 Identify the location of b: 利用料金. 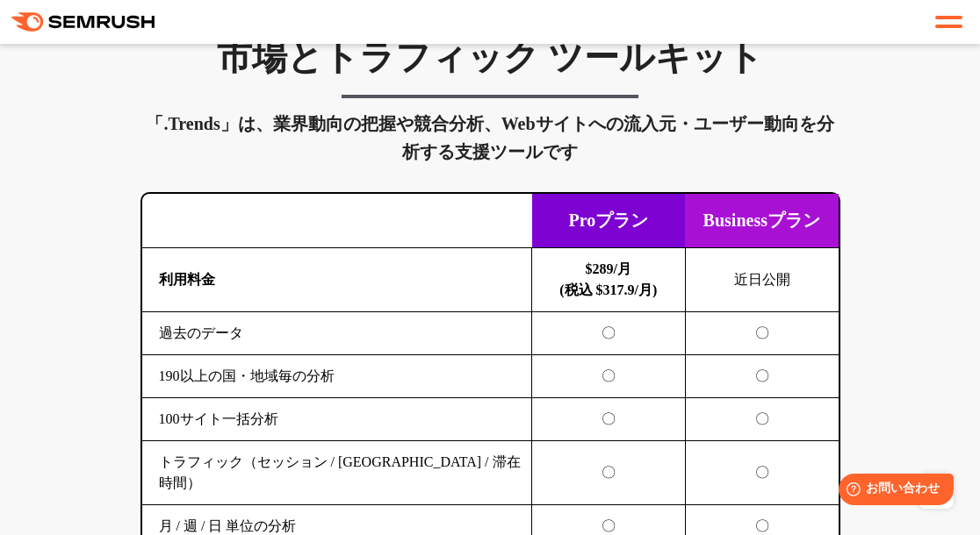
(187, 279).